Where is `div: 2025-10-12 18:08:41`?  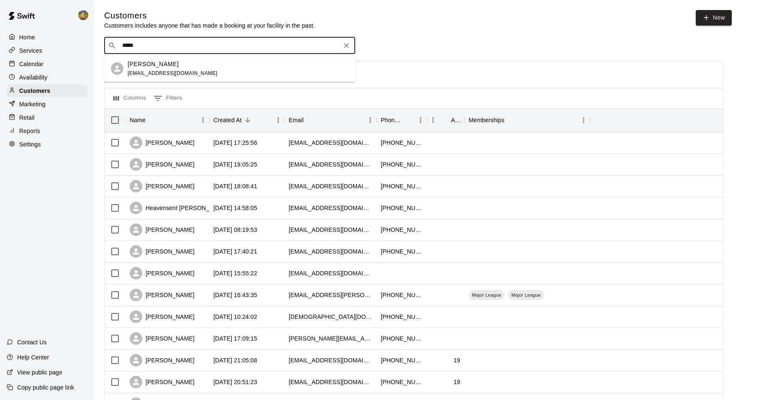
div: 2025-10-12 18:08:41 is located at coordinates (235, 186).